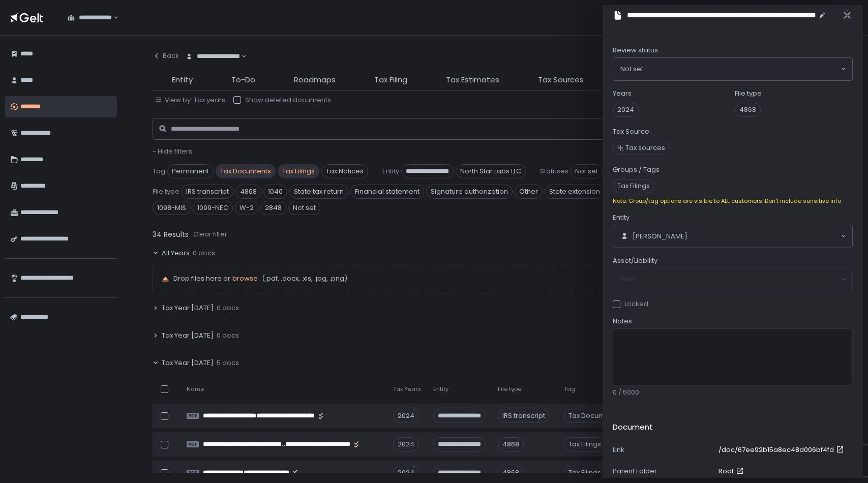 This screenshot has height=483, width=868. What do you see at coordinates (273, 208) in the screenshot?
I see `span: 2848` at bounding box center [273, 208].